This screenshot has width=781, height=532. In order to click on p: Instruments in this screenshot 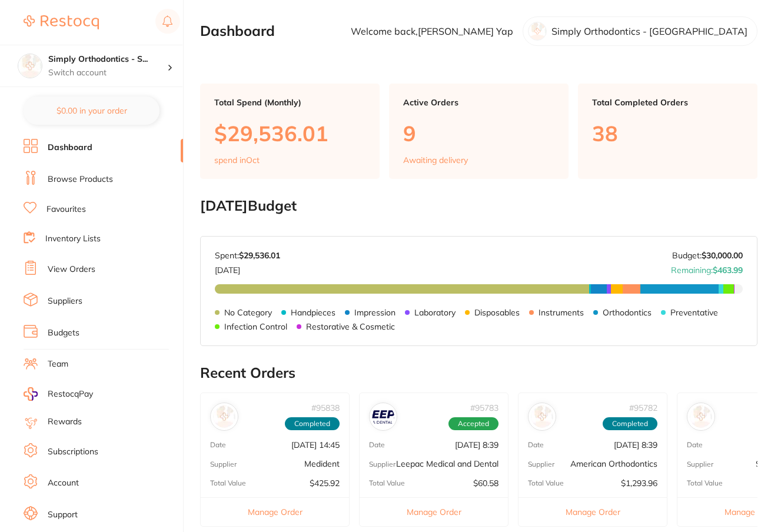, I will do `click(561, 312)`.